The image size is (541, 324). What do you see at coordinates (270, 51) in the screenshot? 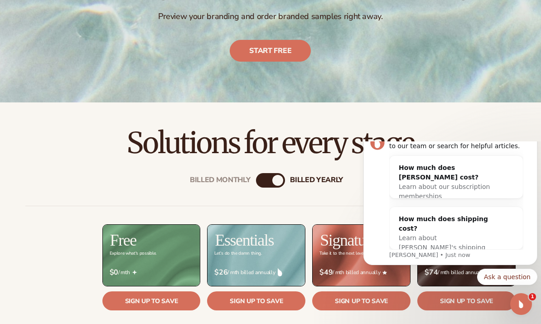
I see `a: Start free` at bounding box center [270, 51].